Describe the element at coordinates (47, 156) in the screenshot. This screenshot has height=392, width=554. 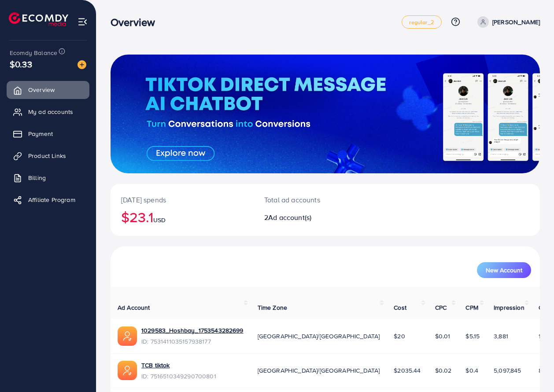
I see `span: Product Links` at that location.